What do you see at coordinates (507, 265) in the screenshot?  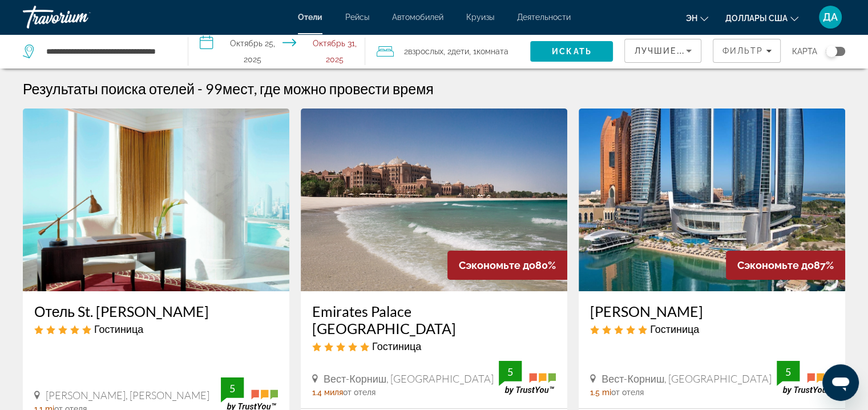 I see `div: 80%` at bounding box center [507, 265].